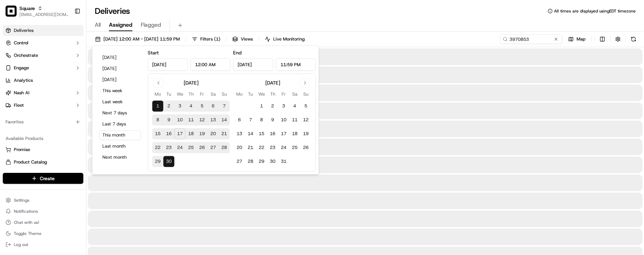 Image resolution: width=644 pixels, height=255 pixels. Describe the element at coordinates (237, 53) in the screenshot. I see `label: End` at that location.